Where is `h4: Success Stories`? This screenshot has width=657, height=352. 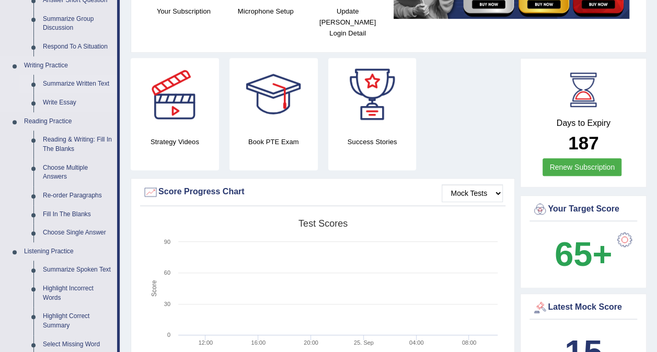 h4: Success Stories is located at coordinates (372, 142).